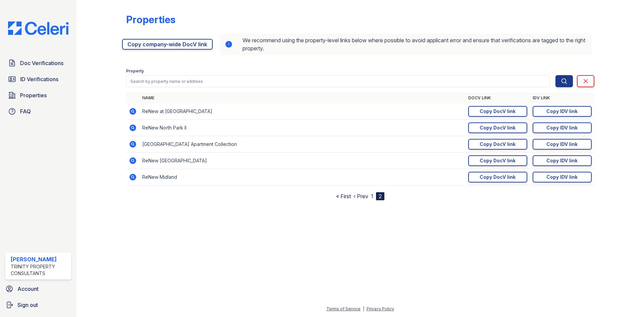 Image resolution: width=644 pixels, height=317 pixels. I want to click on a: Properties, so click(38, 95).